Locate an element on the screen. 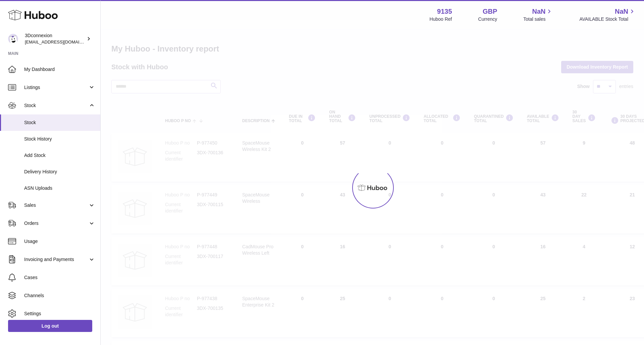  span: Listings is located at coordinates (56, 87).